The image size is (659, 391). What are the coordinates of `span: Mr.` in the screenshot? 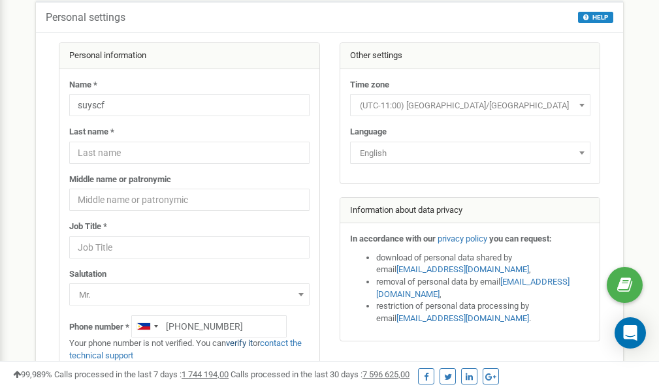 It's located at (189, 295).